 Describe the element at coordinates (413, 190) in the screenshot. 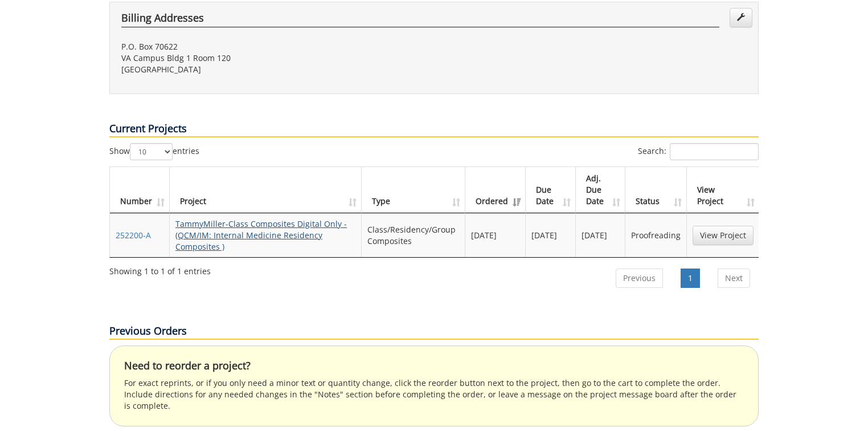

I see `th: Type: activate to sort column ascending` at that location.